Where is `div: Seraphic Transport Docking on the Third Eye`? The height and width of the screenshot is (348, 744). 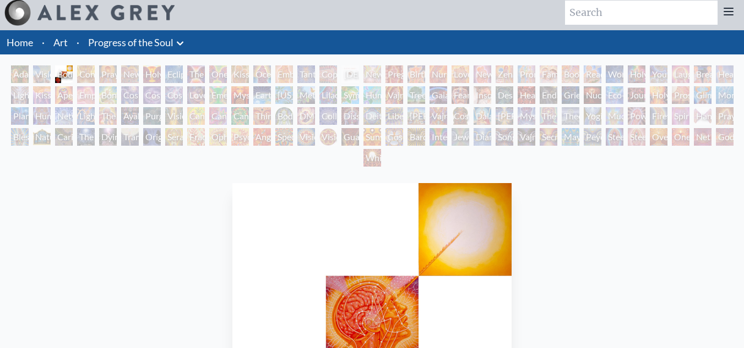
div: Seraphic Transport Docking on the Third Eye is located at coordinates (174, 137).